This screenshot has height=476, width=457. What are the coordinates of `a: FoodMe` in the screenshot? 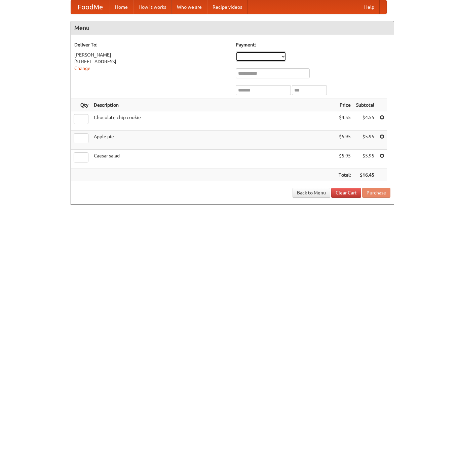 It's located at (90, 7).